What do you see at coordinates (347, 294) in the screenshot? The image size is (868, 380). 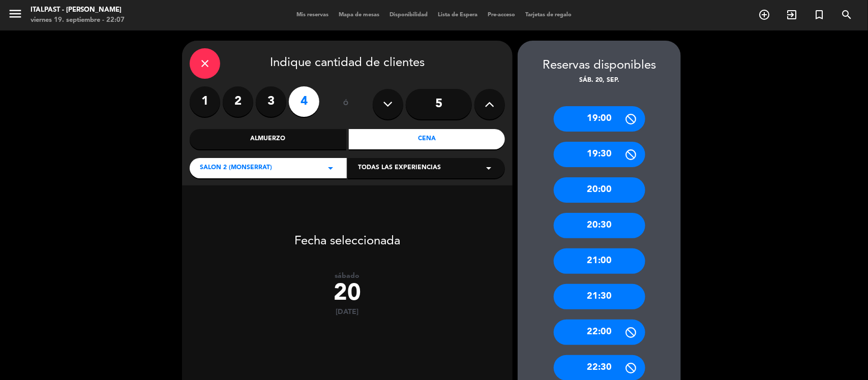 I see `div: 20` at bounding box center [347, 294].